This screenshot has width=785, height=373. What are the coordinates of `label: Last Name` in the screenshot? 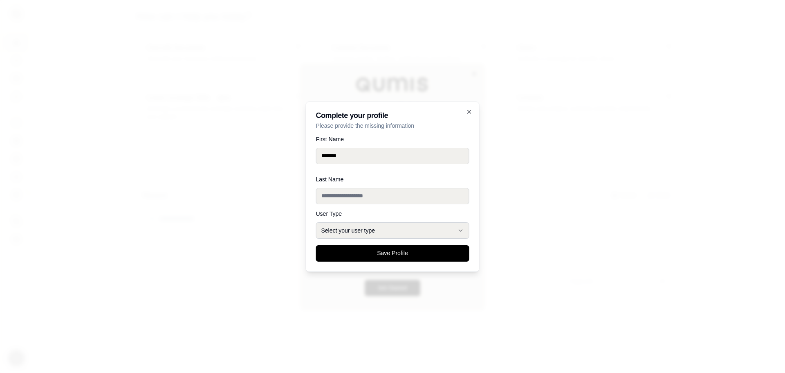 It's located at (393, 179).